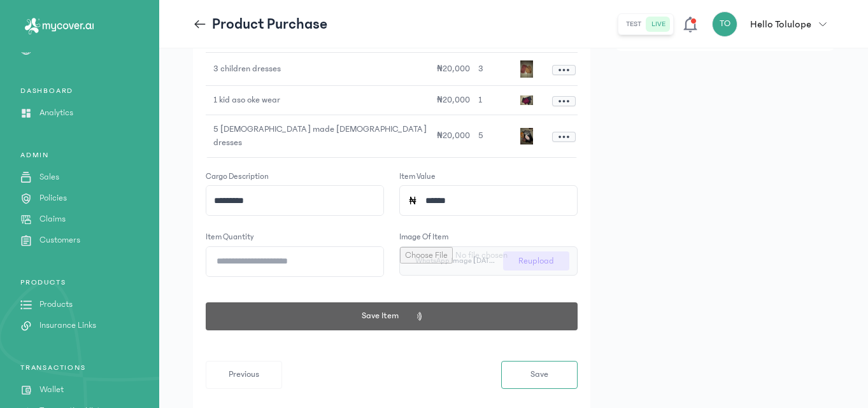 The height and width of the screenshot is (408, 868). Describe the element at coordinates (237, 177) in the screenshot. I see `label: Cargo description` at that location.